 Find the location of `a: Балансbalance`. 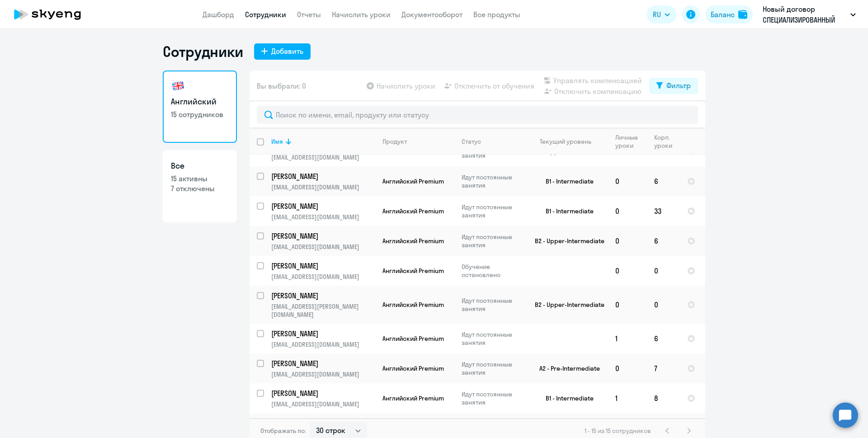

a: Балансbalance is located at coordinates (729, 15).